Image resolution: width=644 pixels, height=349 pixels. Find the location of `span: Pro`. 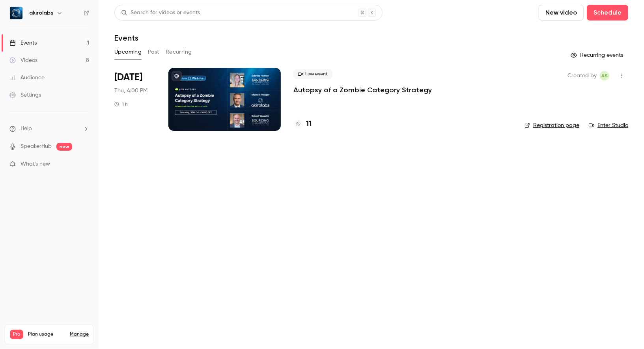

span: Pro is located at coordinates (17, 334).